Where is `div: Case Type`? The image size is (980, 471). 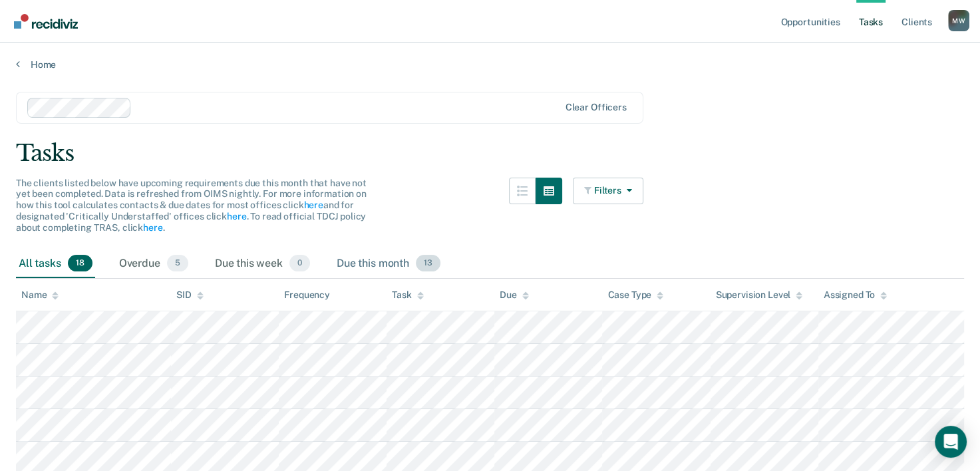
div: Case Type is located at coordinates (635, 295).